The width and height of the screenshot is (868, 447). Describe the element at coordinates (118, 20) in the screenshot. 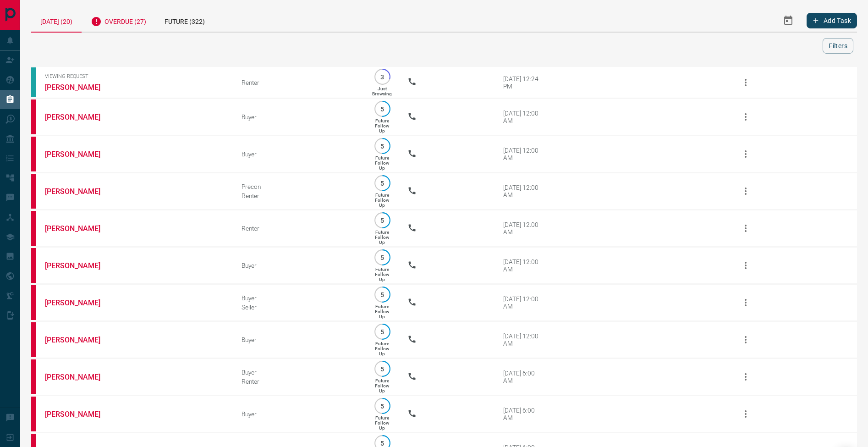

I see `div: Overdue (27)` at that location.